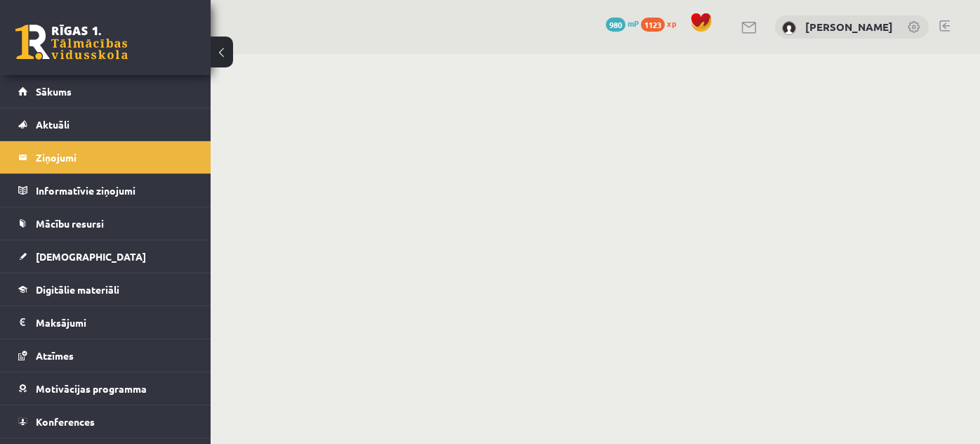 This screenshot has width=980, height=444. I want to click on a: Informatīvie ziņojumi, so click(105, 190).